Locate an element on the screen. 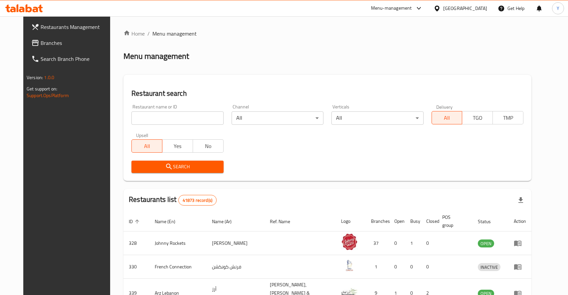 The image size is (568, 295). span: TMP is located at coordinates (508, 118).